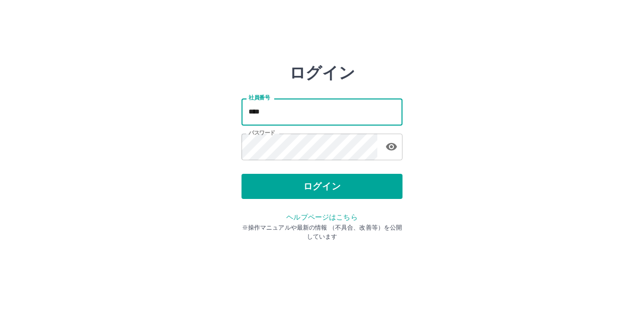 This screenshot has width=644, height=317. What do you see at coordinates (322, 232) in the screenshot?
I see `p: ※操作マニュアルや最新の情報 （不具合、改善等）を公開しています` at bounding box center [322, 232].